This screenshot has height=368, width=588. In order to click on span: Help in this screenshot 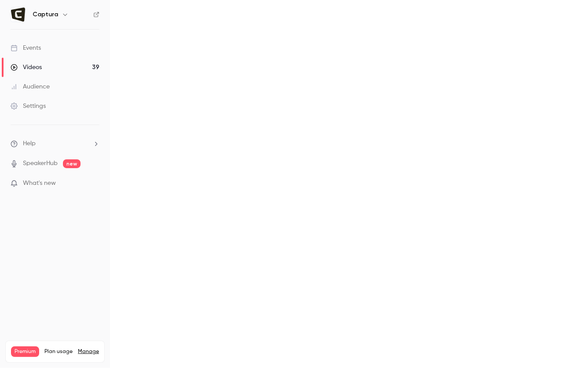, I will do `click(29, 144)`.